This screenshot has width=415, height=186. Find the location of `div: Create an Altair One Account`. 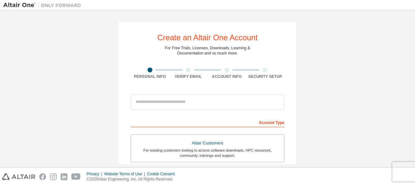

div: Create an Altair One Account is located at coordinates (208, 38).